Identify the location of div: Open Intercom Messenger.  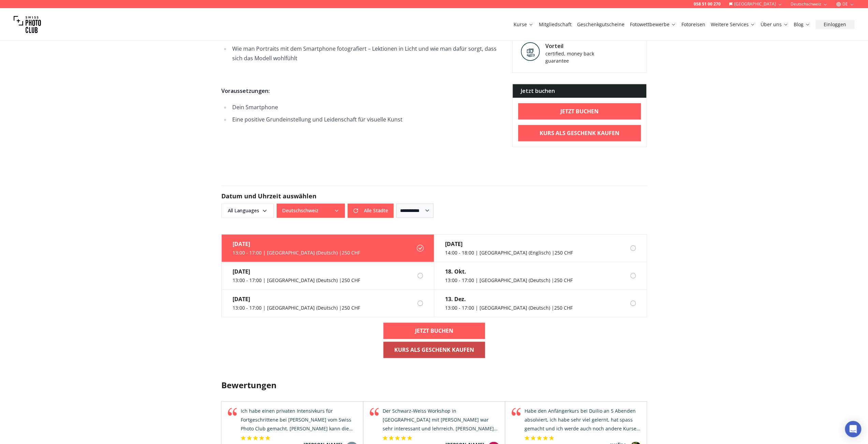
(853, 429).